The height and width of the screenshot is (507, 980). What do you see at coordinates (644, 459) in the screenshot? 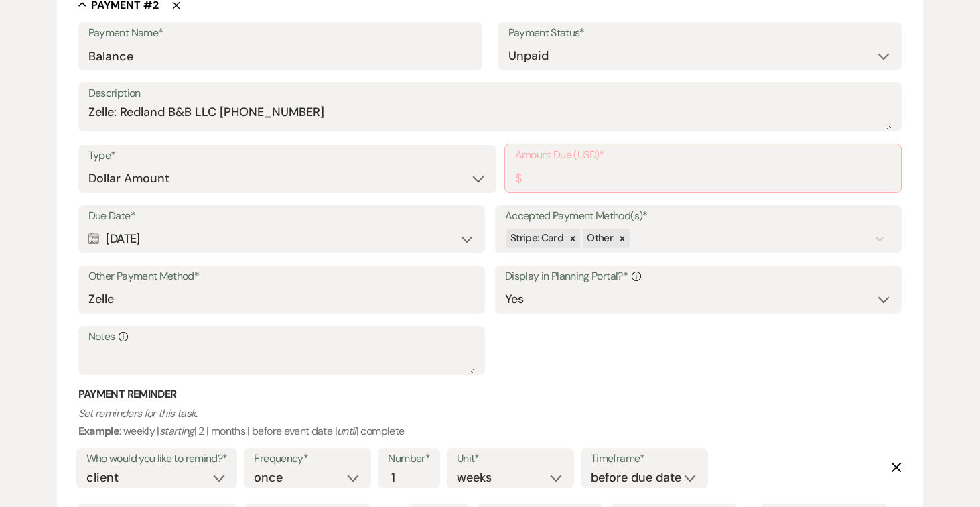
I see `label: Timeframe*` at bounding box center [644, 459].